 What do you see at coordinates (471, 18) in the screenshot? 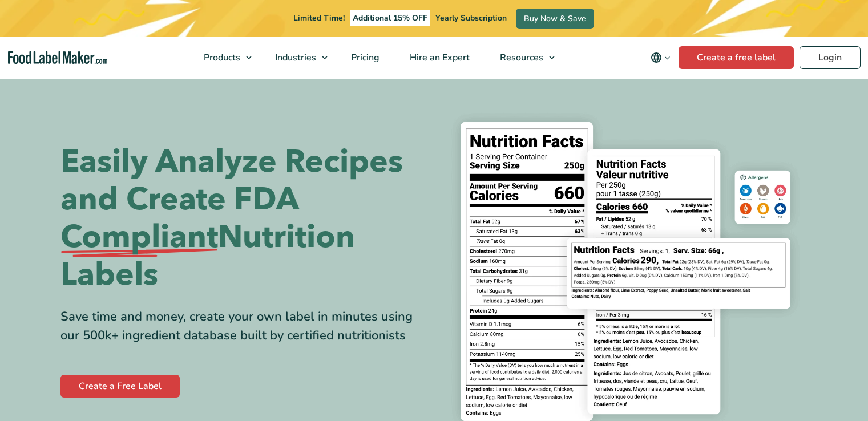
I see `span: Yearly Subscription` at bounding box center [471, 18].